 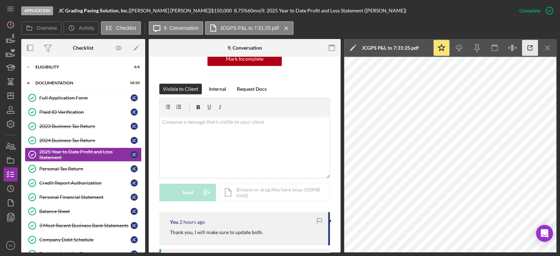 What do you see at coordinates (41, 28) in the screenshot?
I see `button: Overview` at bounding box center [41, 28].